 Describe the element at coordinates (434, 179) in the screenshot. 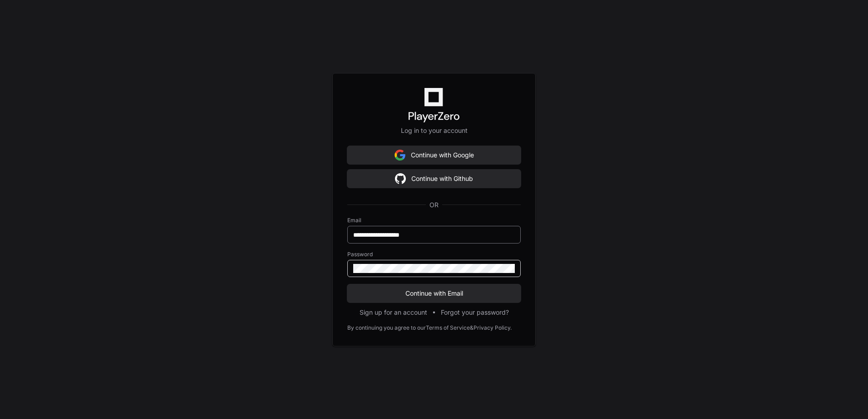

I see `button: Continue with Github` at that location.